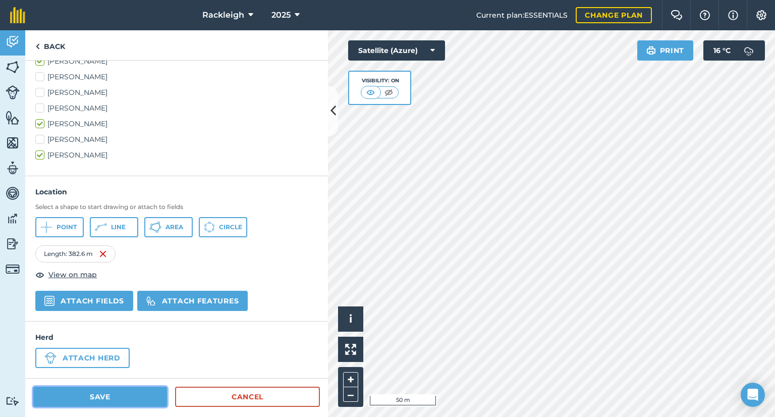 This screenshot has width=775, height=417. I want to click on img: svg+xml;base64,PHN2ZyB4bWxucz0iaHR0cDovL3d3dy53My5vcmcvMjAwMC9zdmciIHdpZHRoPSIxOCIgaGVpZ2h0PSIyNC..., so click(40, 274).